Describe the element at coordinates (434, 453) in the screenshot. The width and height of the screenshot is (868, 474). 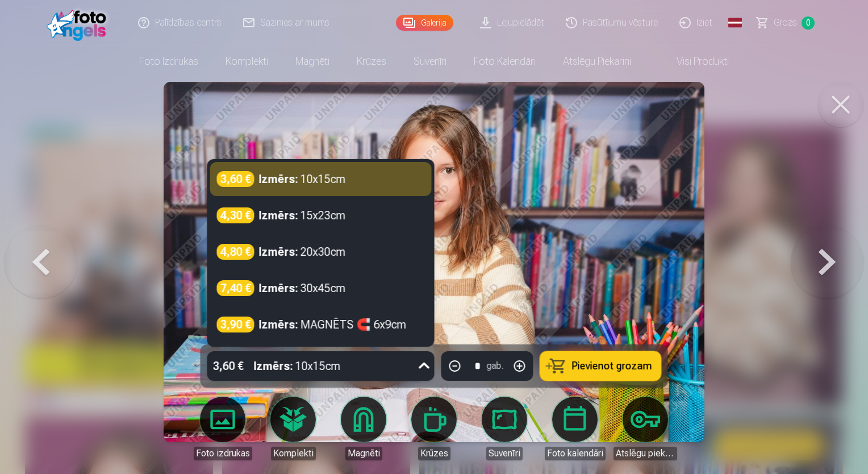
I see `div: Krūzes` at that location.